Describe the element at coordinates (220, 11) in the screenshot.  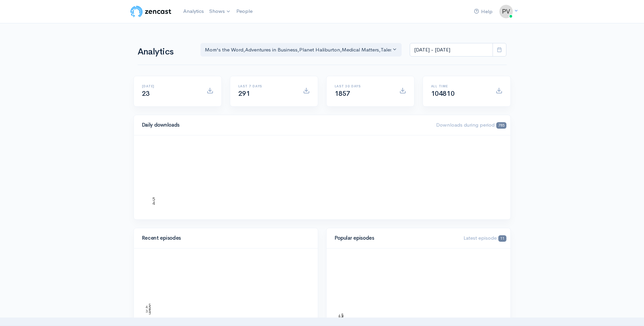
I see `a: Shows` at that location.